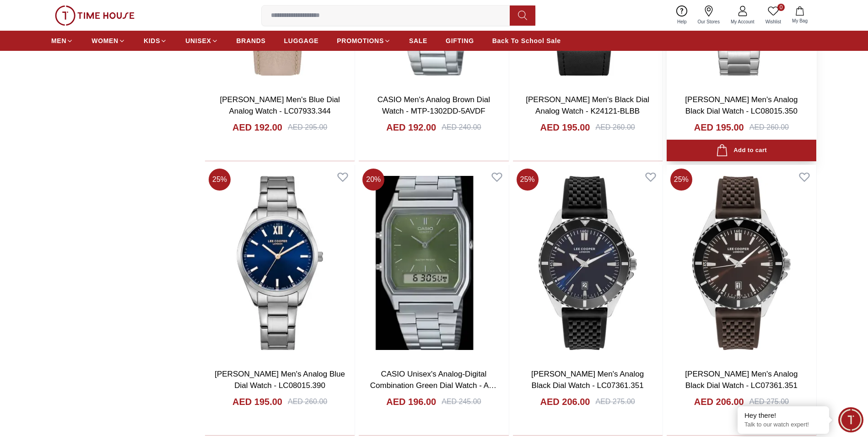  I want to click on a: Our Stores, so click(709, 15).